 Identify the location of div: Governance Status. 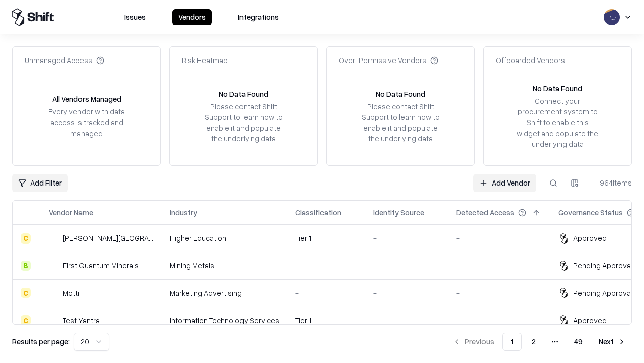
(591, 212).